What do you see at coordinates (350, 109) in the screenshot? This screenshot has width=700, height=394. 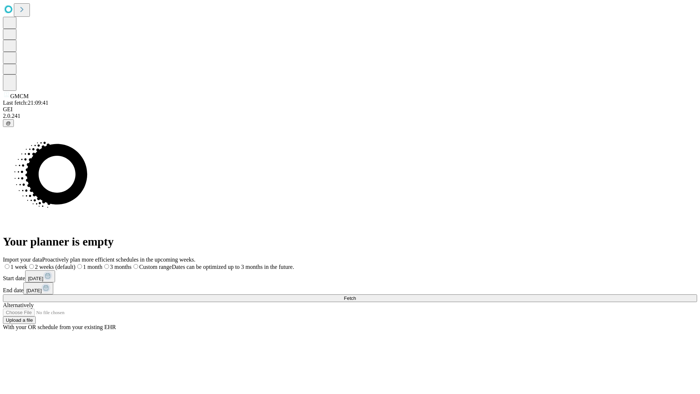 I see `div: GEI` at bounding box center [350, 109].